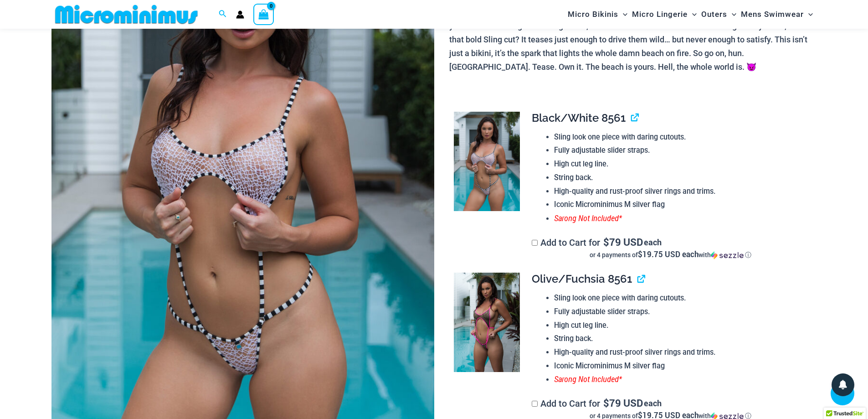  What do you see at coordinates (727, 255) in the screenshot?
I see `img: Sezzle` at bounding box center [727, 255].